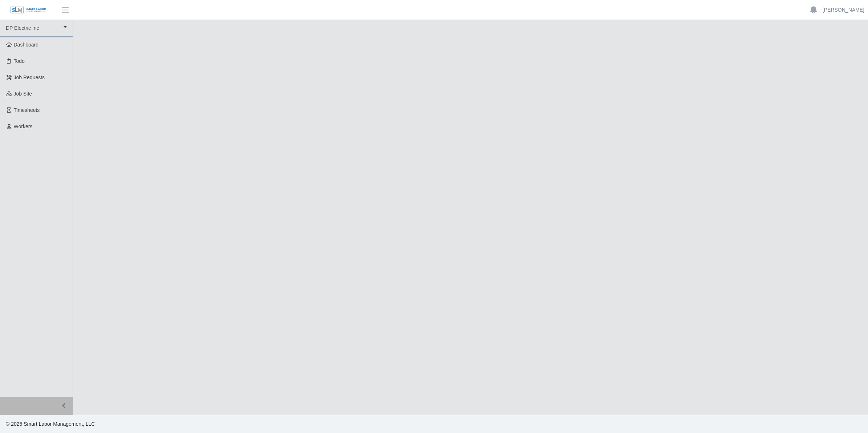 This screenshot has height=433, width=868. Describe the element at coordinates (19, 61) in the screenshot. I see `span: Todo` at that location.